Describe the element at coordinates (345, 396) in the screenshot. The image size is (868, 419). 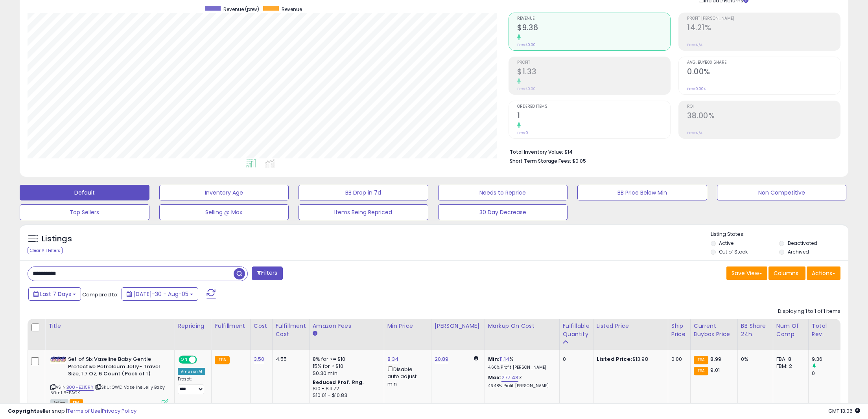
I see `div: $10.01 - $10.83` at that location.